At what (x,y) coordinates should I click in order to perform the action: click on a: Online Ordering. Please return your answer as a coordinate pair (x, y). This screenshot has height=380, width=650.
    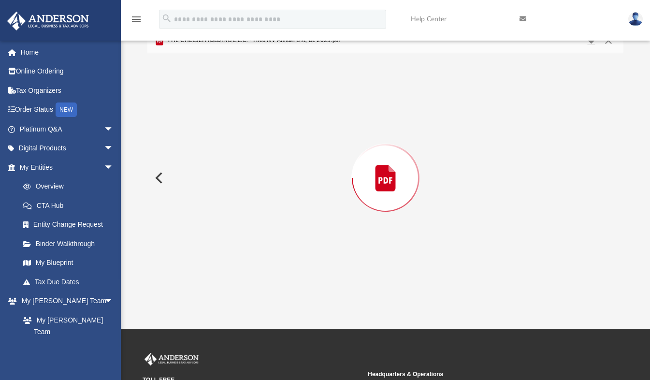
    Looking at the image, I should click on (67, 72).